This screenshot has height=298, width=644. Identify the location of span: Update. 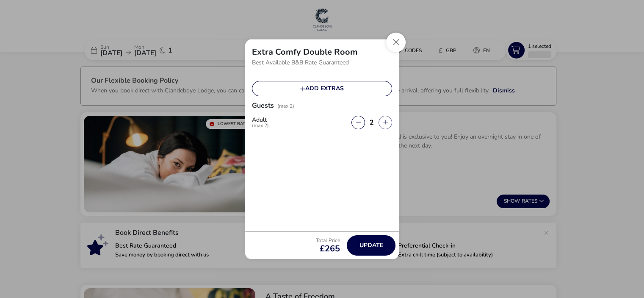
(371, 245).